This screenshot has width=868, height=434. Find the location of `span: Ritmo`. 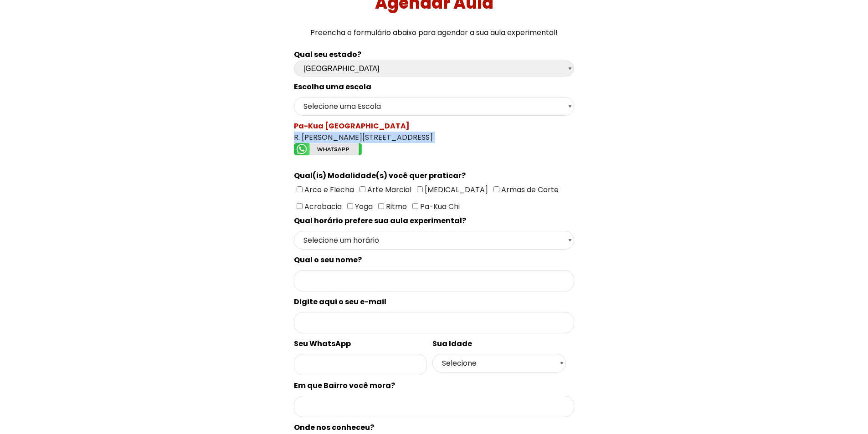

span: Ritmo is located at coordinates (395, 207).